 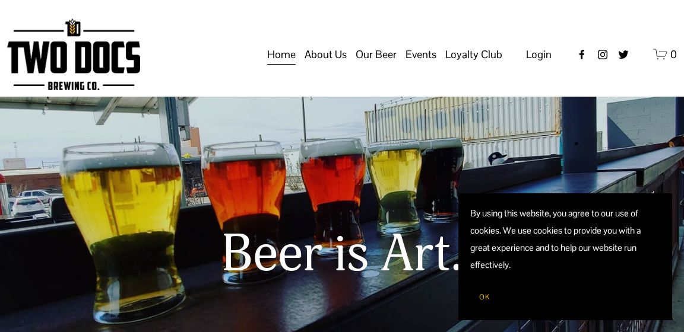 What do you see at coordinates (539, 55) in the screenshot?
I see `a: Login` at bounding box center [539, 55].